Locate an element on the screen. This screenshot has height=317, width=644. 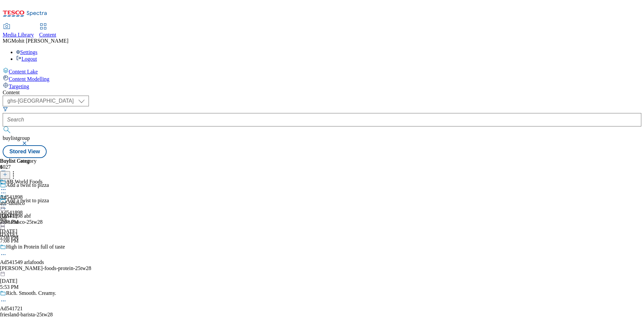
div: AB World Foods is located at coordinates (24, 182).